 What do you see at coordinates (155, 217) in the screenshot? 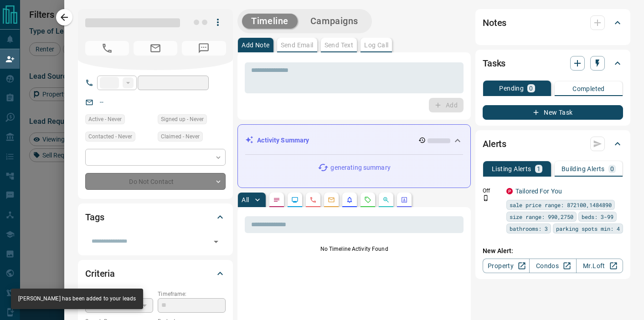
I see `div: Tags` at bounding box center [155, 217].